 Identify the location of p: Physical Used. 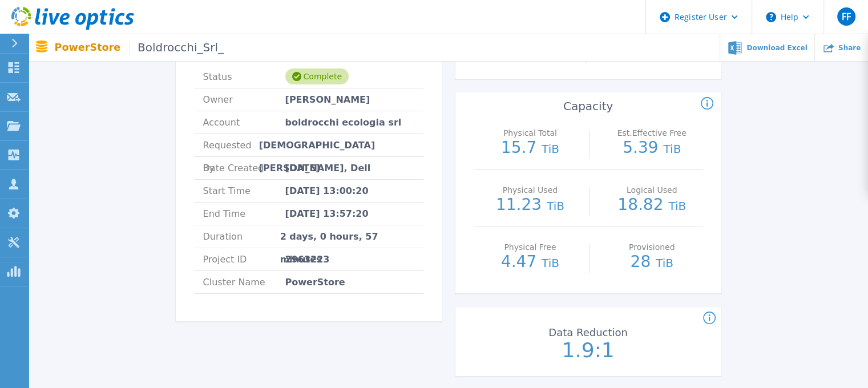
(530, 190).